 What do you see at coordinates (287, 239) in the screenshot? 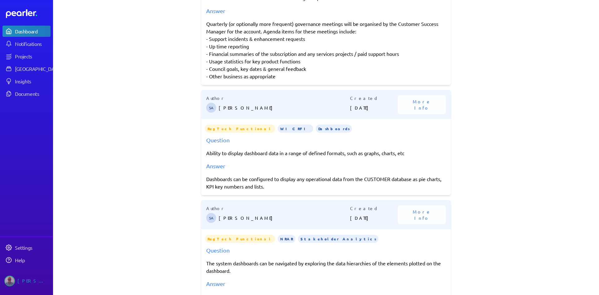
I see `span: NRAR` at bounding box center [287, 239].